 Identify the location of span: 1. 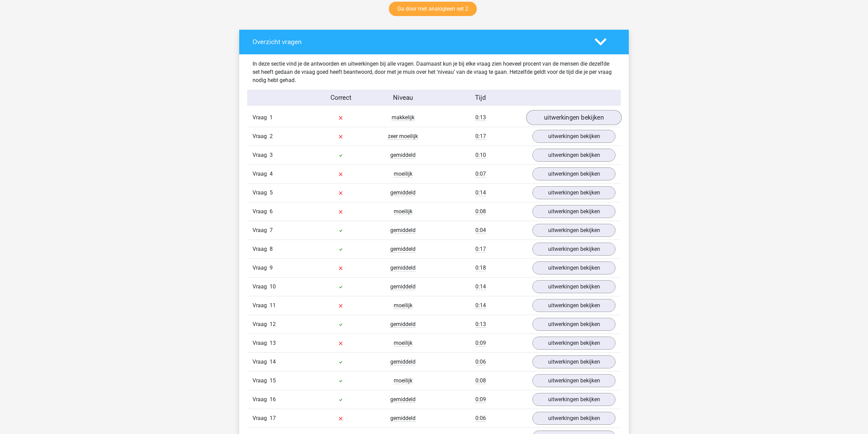
(271, 117).